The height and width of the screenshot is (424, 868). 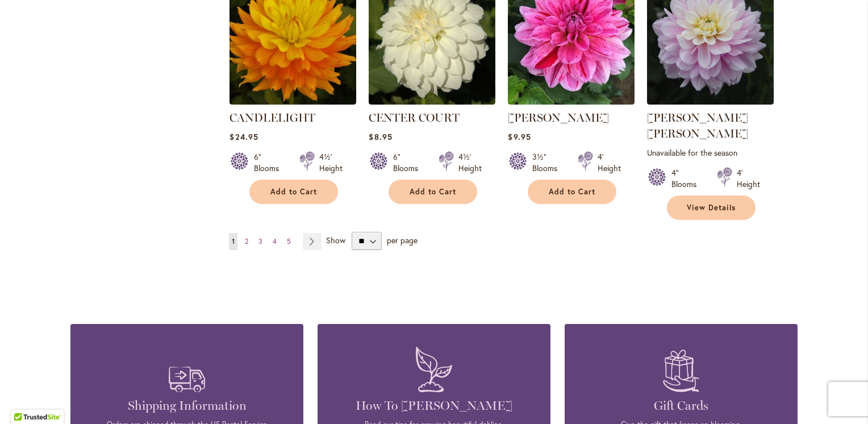 I want to click on span: Show, so click(x=336, y=240).